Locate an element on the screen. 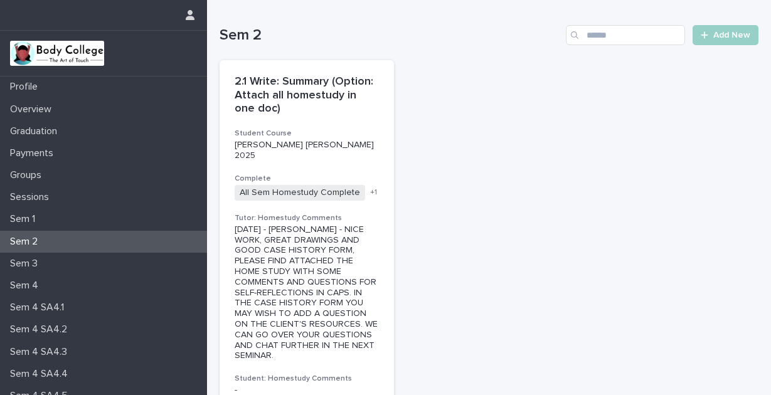 The image size is (771, 395). p: Sessions is located at coordinates (32, 197).